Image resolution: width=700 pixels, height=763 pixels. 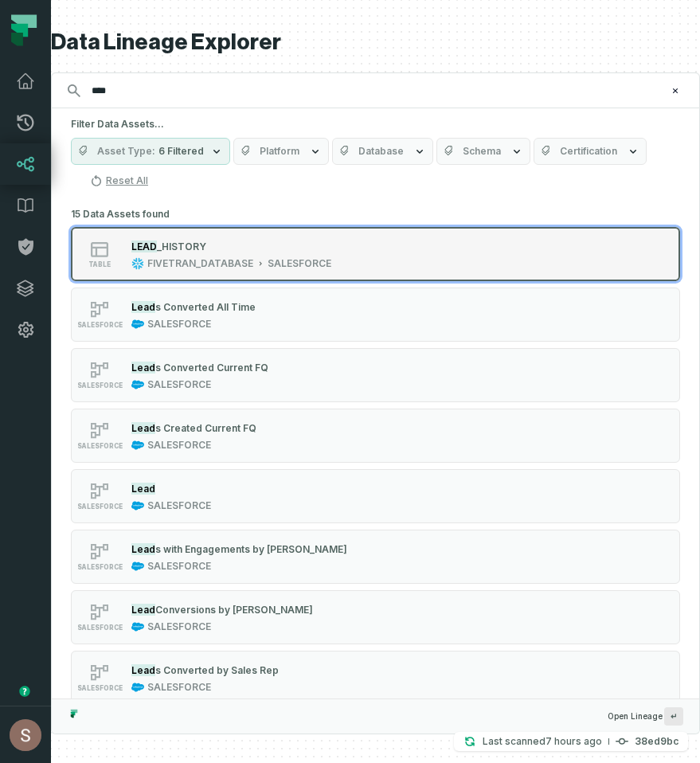 What do you see at coordinates (674, 716) in the screenshot?
I see `span: Press ↵ to add a new Data Asset to the graph` at bounding box center [674, 716].